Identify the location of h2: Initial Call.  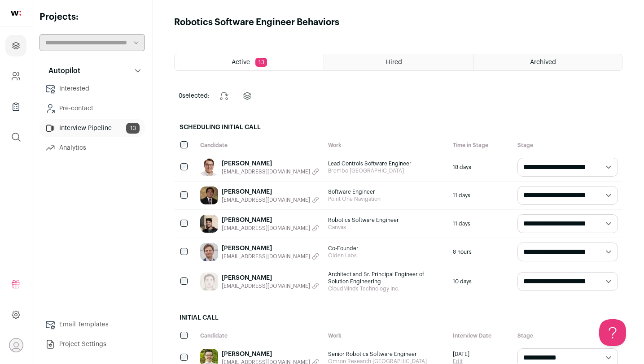
(398, 318).